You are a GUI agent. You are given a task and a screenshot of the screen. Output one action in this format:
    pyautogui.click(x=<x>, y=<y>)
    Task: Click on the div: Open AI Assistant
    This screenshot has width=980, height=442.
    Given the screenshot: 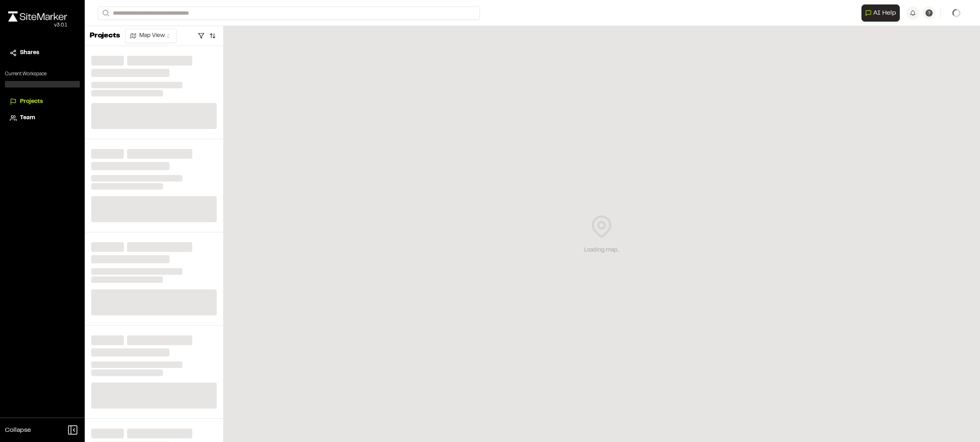 What is the action you would take?
    pyautogui.click(x=882, y=13)
    